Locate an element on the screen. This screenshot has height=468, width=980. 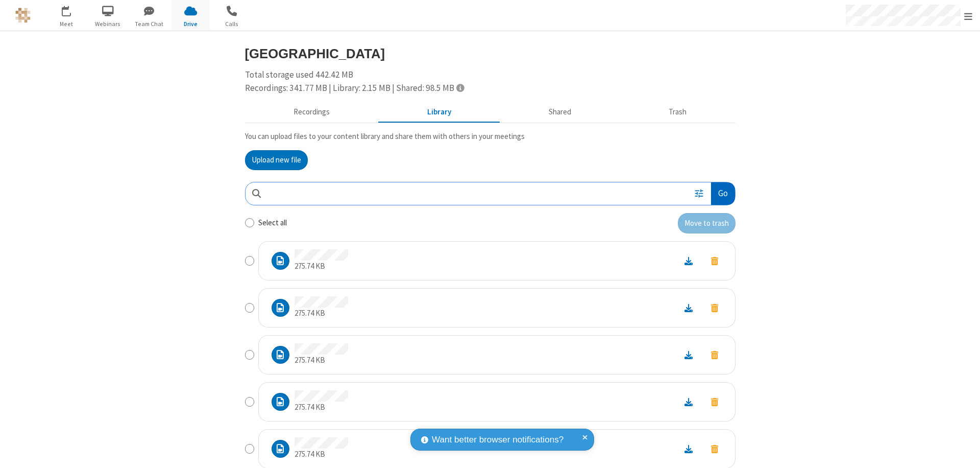
span: Totals displayed include files that have been moved to the trash. is located at coordinates (460, 87).